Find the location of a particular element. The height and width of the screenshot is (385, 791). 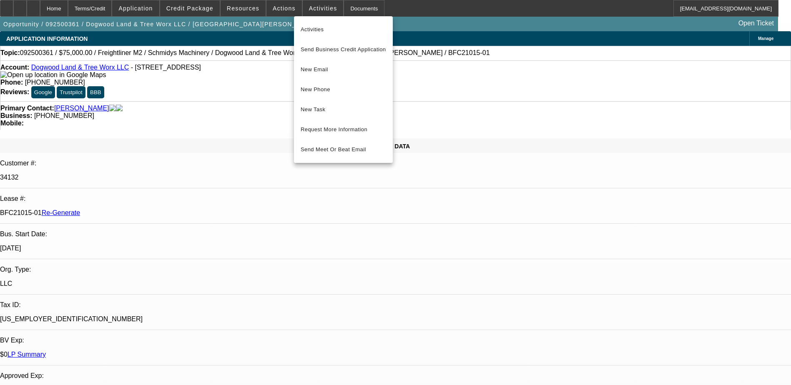

span: Request More Information is located at coordinates (343, 130).